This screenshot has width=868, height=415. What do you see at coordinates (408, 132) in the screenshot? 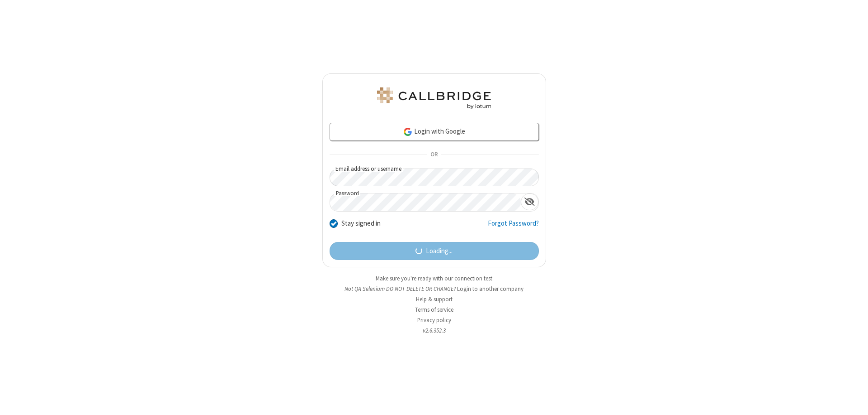
I see `img: google-icon.png` at bounding box center [408, 132].